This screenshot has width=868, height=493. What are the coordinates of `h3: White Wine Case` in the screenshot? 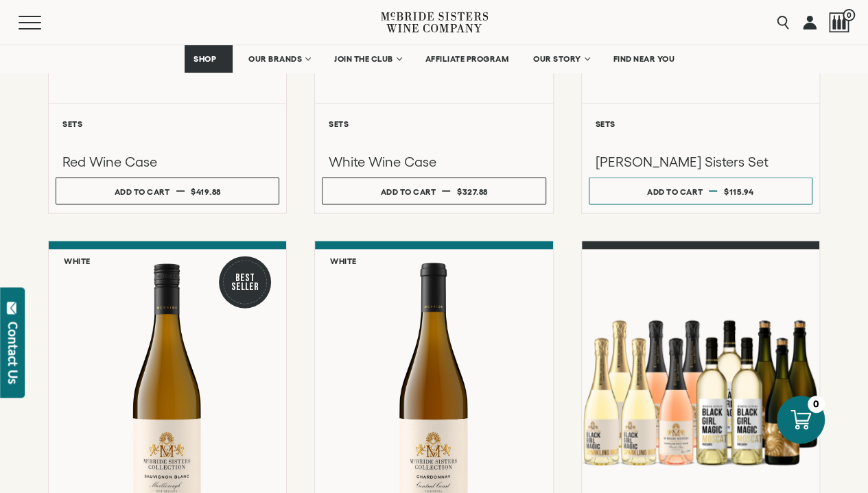 It's located at (434, 162).